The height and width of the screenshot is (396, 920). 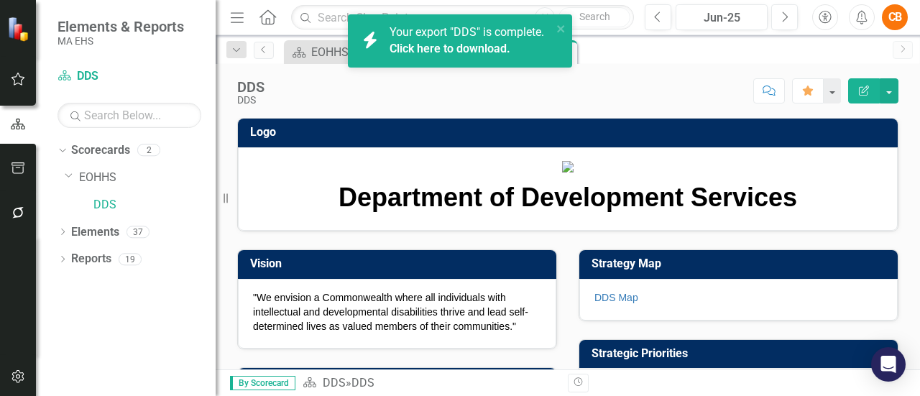 I want to click on input: Search Below..., so click(x=129, y=115).